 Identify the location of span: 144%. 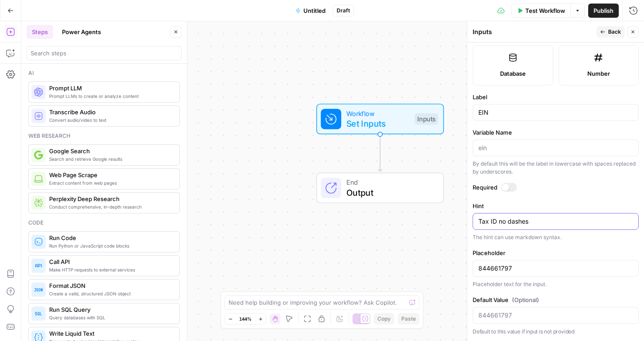
(245, 319).